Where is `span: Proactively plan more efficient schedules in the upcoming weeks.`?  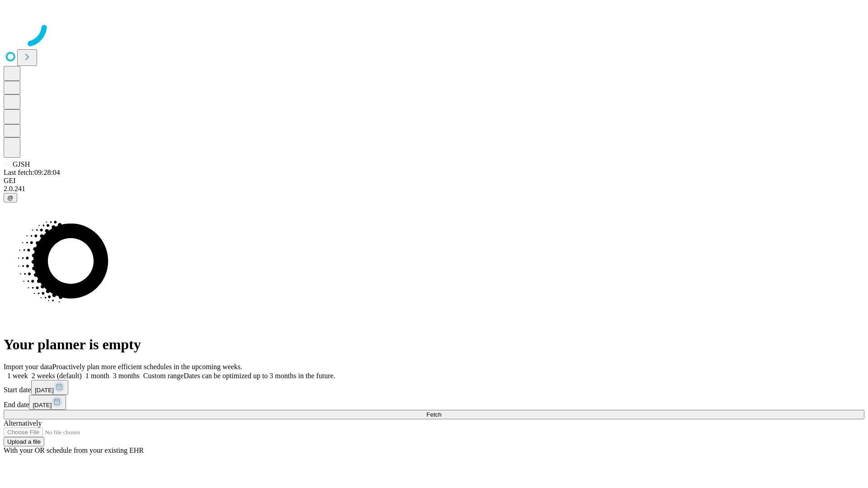
span: Proactively plan more efficient schedules in the upcoming weeks. is located at coordinates (147, 366).